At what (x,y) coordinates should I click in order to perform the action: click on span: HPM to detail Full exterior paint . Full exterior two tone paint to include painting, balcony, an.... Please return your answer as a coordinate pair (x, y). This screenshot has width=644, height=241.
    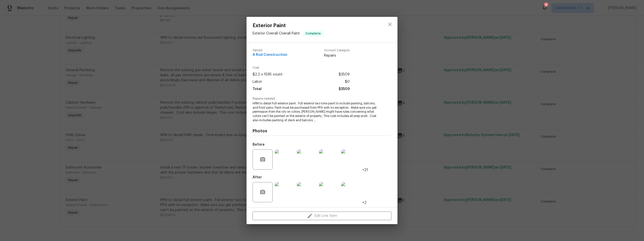
    Looking at the image, I should click on (315, 112).